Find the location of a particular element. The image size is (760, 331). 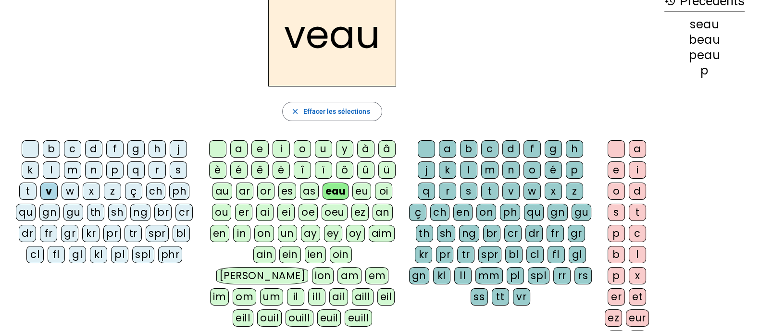

div: h is located at coordinates (157, 149).